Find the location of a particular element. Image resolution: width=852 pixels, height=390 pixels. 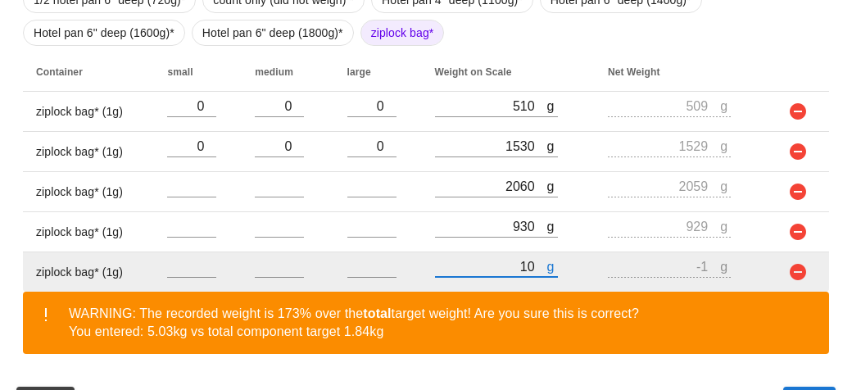

span: Container is located at coordinates (59, 72).